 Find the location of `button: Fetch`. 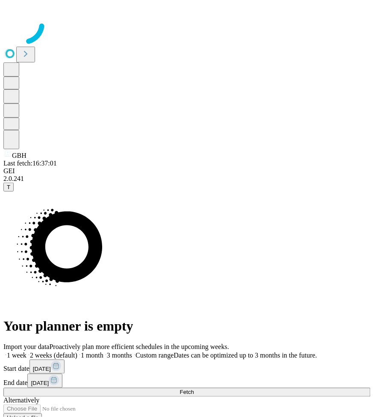

button: Fetch is located at coordinates (187, 392).